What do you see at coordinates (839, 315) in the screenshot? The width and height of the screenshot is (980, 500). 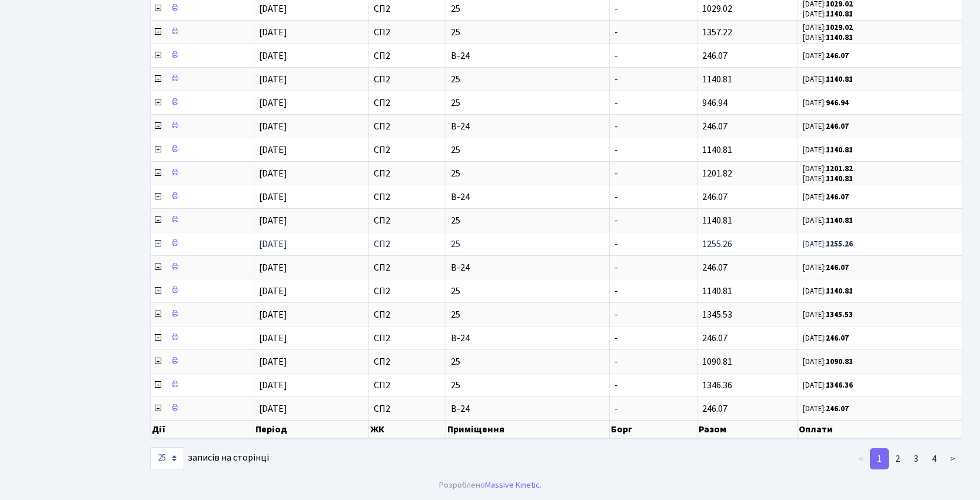 I see `b: 1345.53` at bounding box center [839, 315].